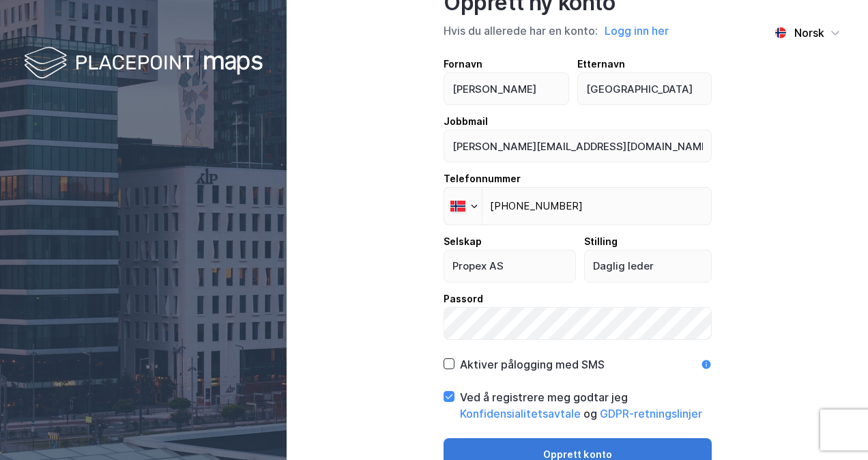 This screenshot has height=460, width=868. I want to click on div: Norway: + 47, so click(463, 206).